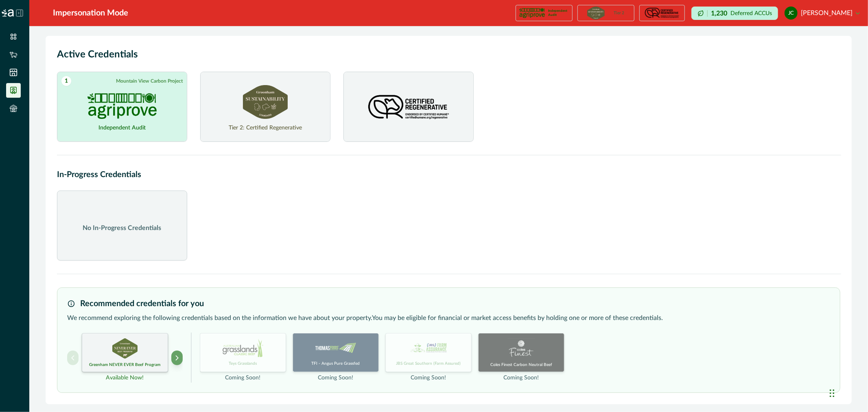 This screenshot has height=412, width=868. Describe the element at coordinates (449, 175) in the screenshot. I see `h2: In-Progress Credentials` at that location.